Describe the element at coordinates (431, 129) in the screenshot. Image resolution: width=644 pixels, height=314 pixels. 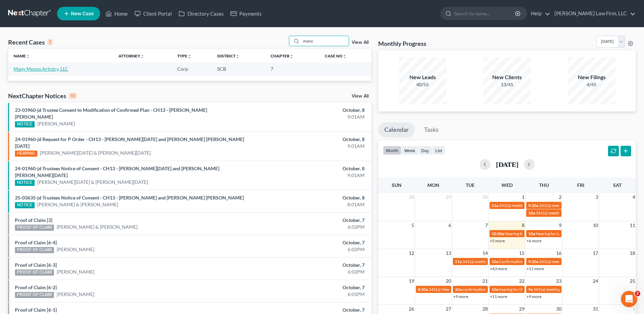
I see `a: Tasks` at that location.